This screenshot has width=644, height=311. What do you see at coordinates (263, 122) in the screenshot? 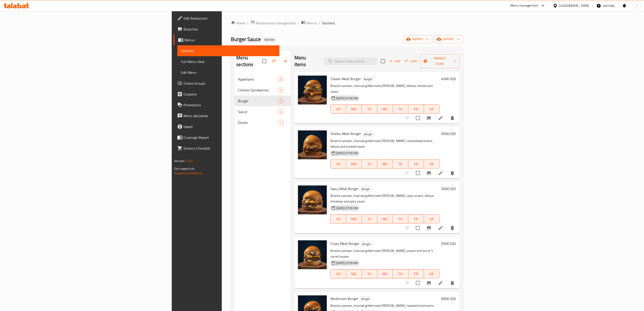
I see `div: Drinks1` at bounding box center [263, 122].